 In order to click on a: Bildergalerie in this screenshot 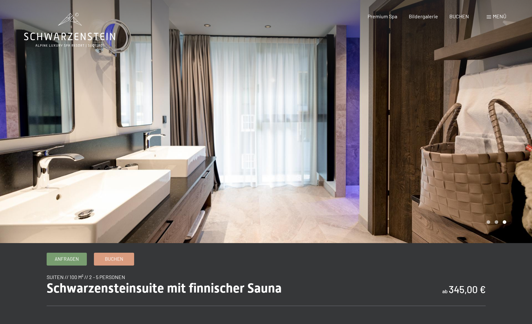, I will do `click(423, 16)`.